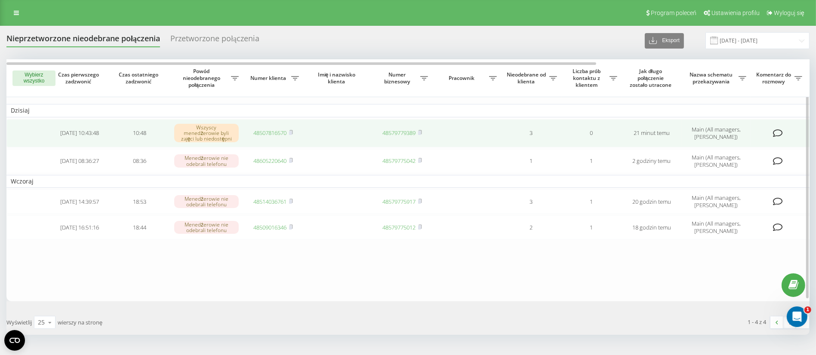 The height and width of the screenshot is (355, 816). What do you see at coordinates (215, 40) in the screenshot?
I see `div: Przetworzone połączenia` at bounding box center [215, 40].